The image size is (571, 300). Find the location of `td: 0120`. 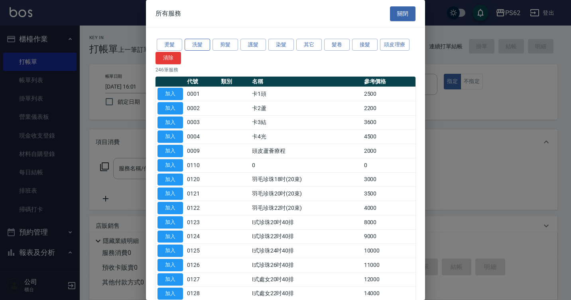

td: 0120 is located at coordinates (202, 179).